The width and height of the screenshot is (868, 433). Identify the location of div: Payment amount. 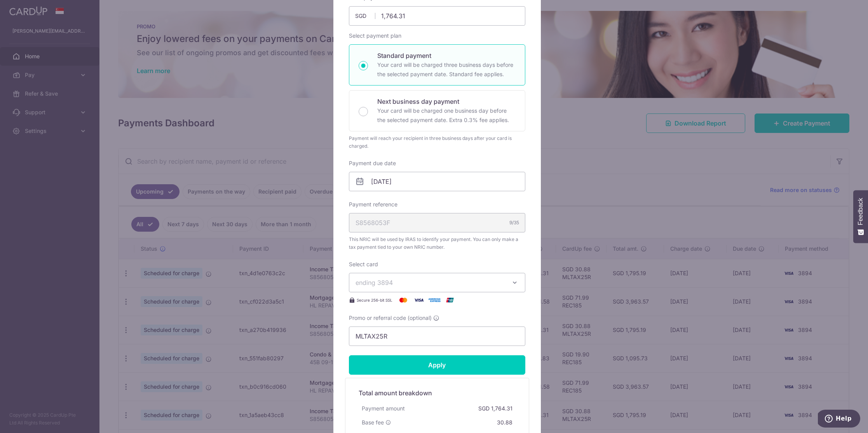
(383, 408).